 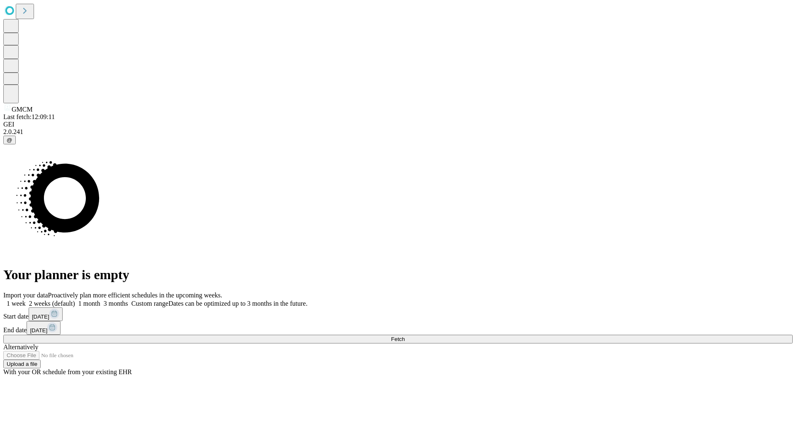 What do you see at coordinates (29, 116) in the screenshot?
I see `span: Last fetch: 12:09:11` at bounding box center [29, 116].